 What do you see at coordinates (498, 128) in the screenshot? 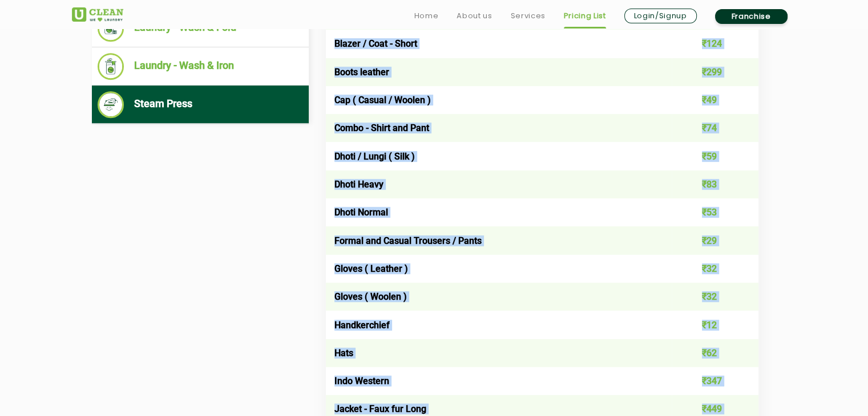
I see `td: Combo - Shirt and Pant` at bounding box center [498, 128].